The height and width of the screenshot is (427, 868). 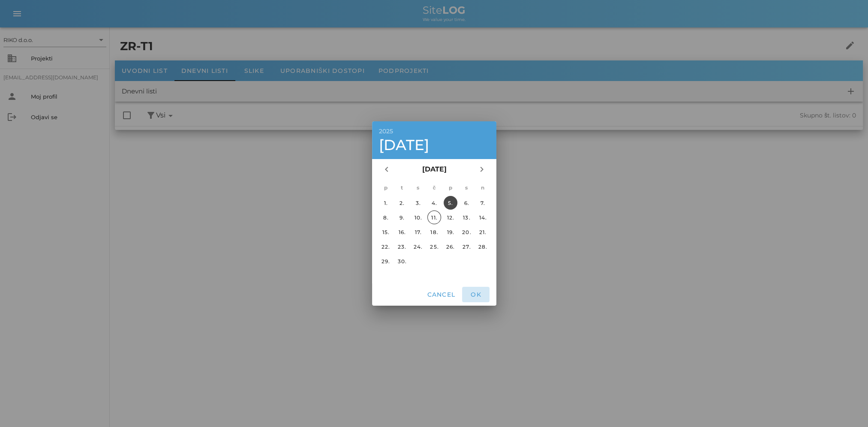 What do you see at coordinates (434, 246) in the screenshot?
I see `button: 25.` at bounding box center [434, 246].